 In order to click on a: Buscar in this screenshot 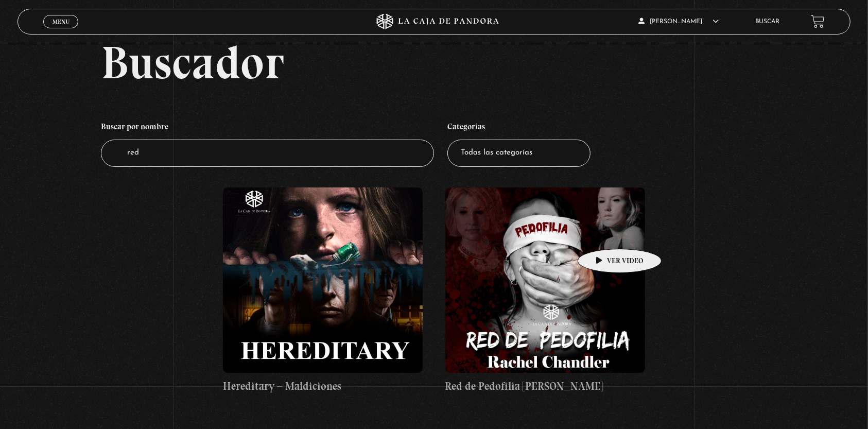, I will do `click(768, 21)`.